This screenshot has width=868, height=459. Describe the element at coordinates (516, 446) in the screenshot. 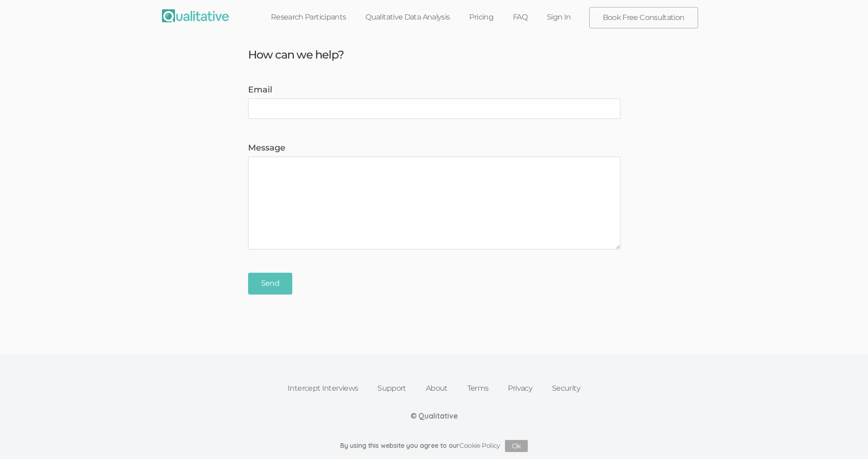

I see `button: Ok` at that location.